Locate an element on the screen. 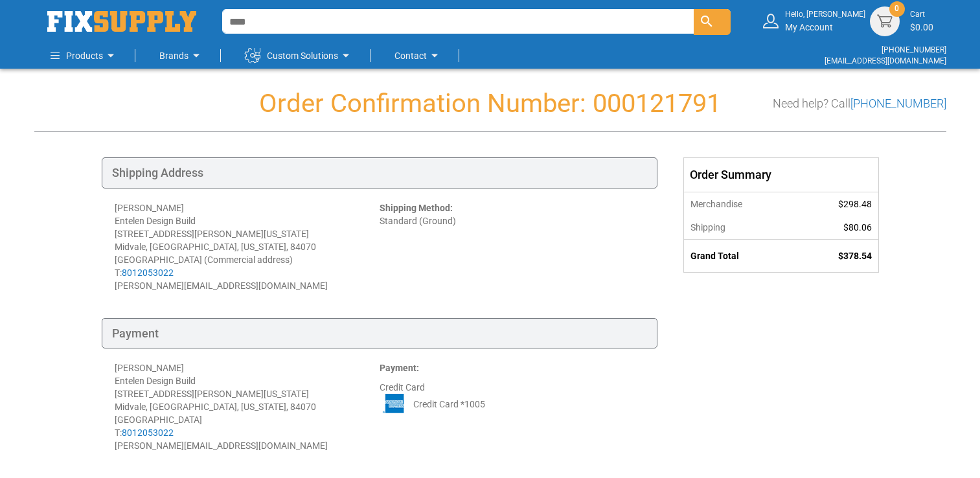  strong: Grand Total is located at coordinates (714, 256).